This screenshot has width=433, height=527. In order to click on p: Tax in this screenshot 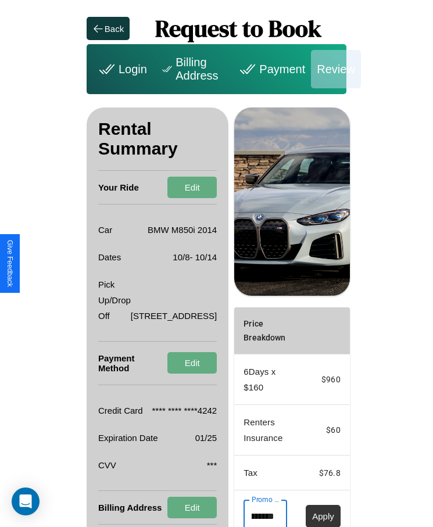, I will do `click(265, 473)`.